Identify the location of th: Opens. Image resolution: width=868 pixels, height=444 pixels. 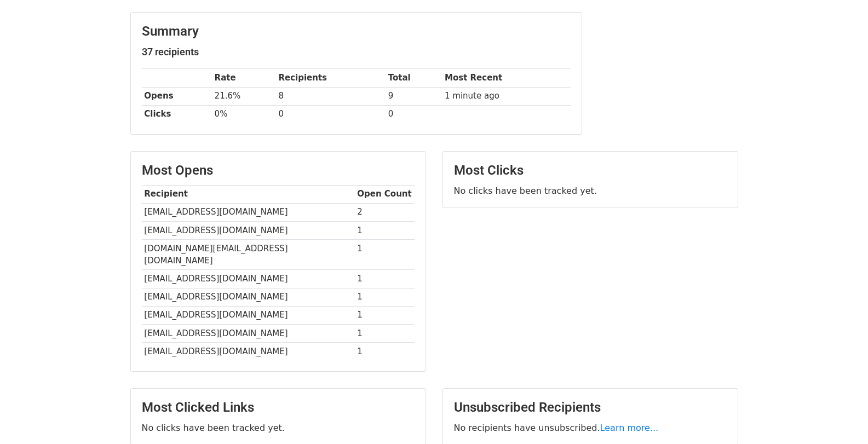
(177, 96).